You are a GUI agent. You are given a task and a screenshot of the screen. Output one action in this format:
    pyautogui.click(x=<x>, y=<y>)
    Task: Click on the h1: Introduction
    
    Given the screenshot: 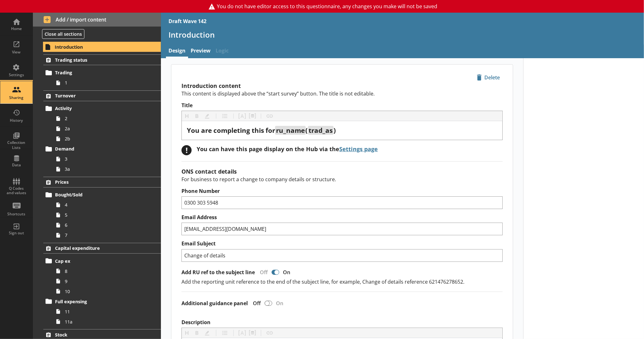 What is the action you would take?
    pyautogui.click(x=402, y=34)
    